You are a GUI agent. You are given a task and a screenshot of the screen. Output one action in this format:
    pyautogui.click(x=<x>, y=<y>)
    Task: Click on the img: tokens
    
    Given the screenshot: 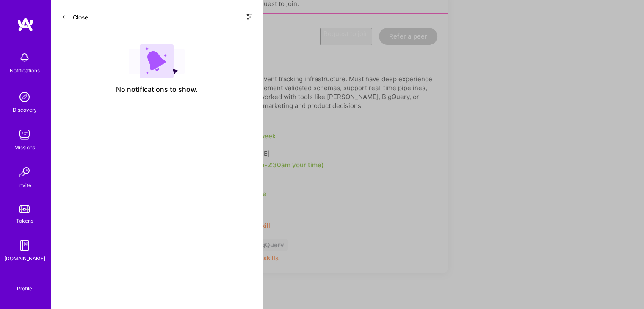 What is the action you would take?
    pyautogui.click(x=25, y=209)
    